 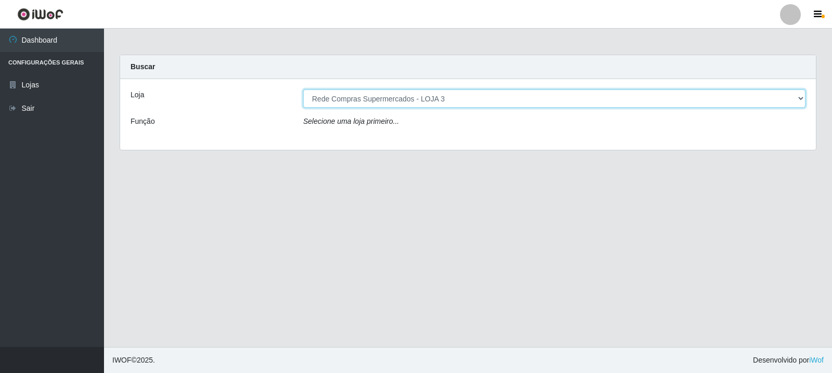 What do you see at coordinates (142, 121) in the screenshot?
I see `label: Função` at bounding box center [142, 121].